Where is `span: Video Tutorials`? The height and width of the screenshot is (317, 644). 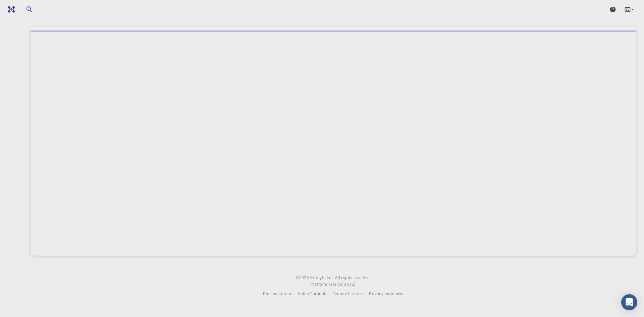 span: Video Tutorials is located at coordinates (313, 293).